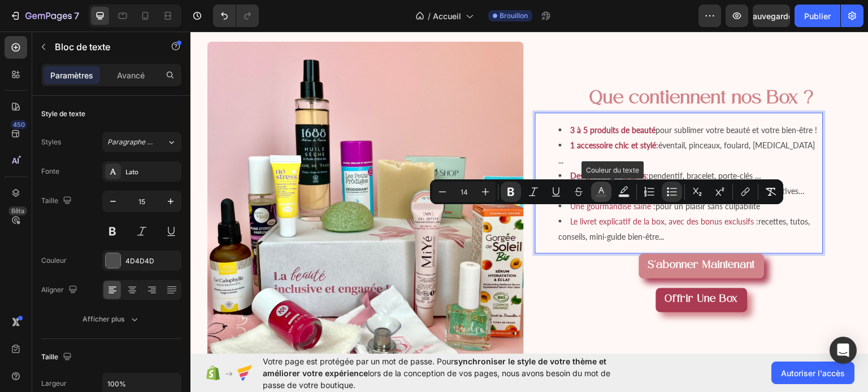 This screenshot has height=392, width=868. Describe the element at coordinates (131, 142) in the screenshot. I see `font: Paragraphe 2*` at that location.